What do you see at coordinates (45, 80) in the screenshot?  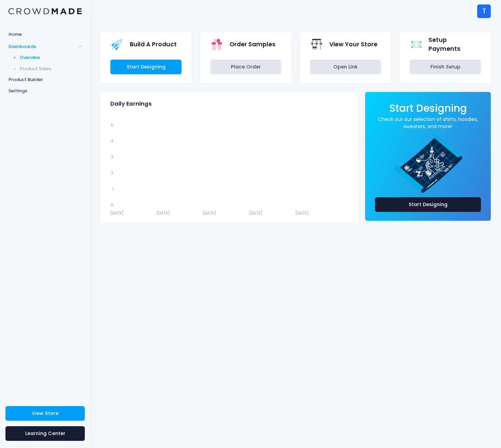 I see `span: Product Builder` at bounding box center [45, 80].